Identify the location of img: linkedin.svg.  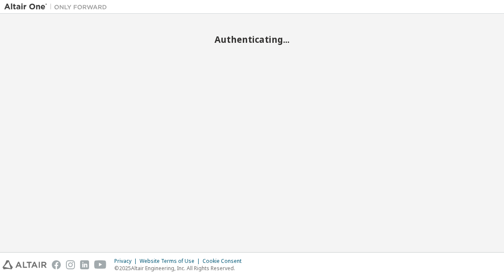
(84, 265).